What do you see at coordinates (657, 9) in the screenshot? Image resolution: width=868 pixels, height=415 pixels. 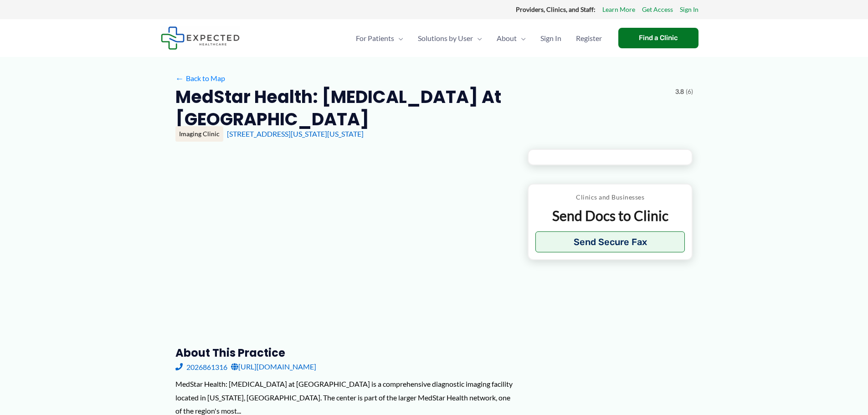 I see `a: Get Access` at bounding box center [657, 9].